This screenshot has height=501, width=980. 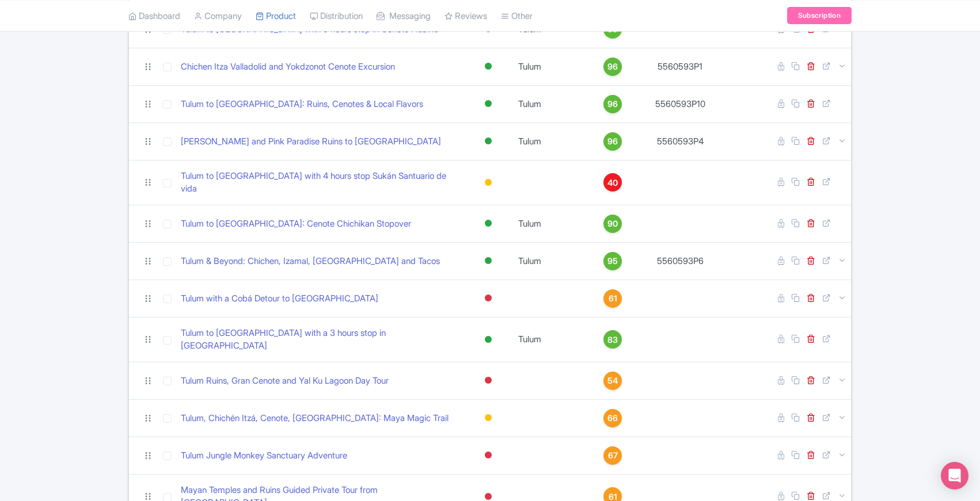 I want to click on a: Subscription, so click(x=820, y=15).